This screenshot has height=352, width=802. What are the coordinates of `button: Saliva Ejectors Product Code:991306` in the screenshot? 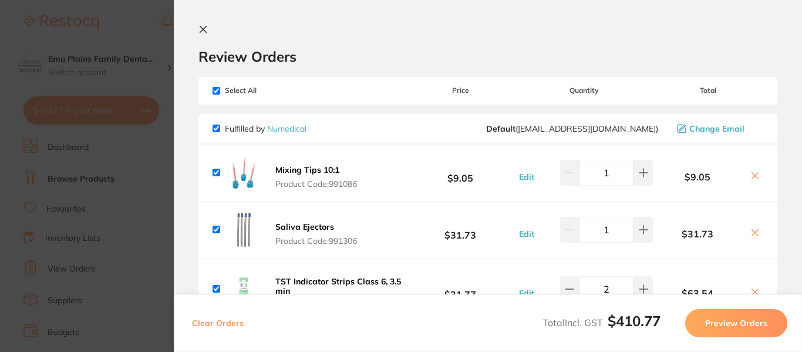 It's located at (316, 234).